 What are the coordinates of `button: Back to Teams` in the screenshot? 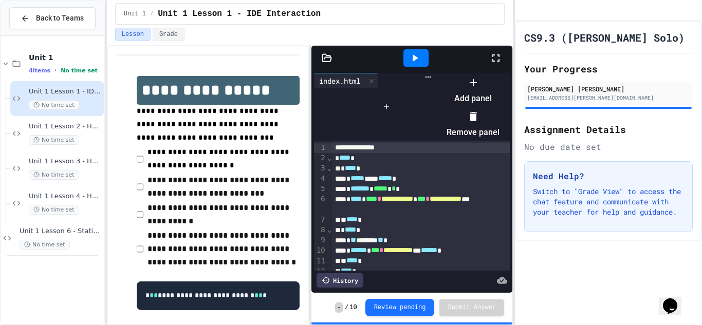 It's located at (52, 18).